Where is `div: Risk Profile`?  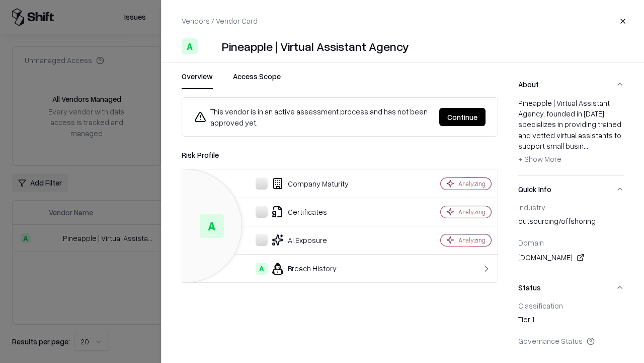
div: Risk Profile is located at coordinates (339, 155).